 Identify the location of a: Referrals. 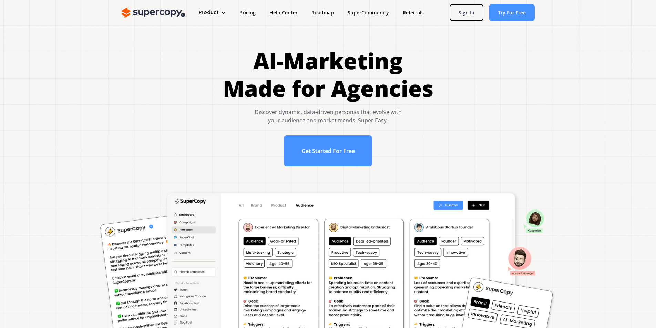
(413, 12).